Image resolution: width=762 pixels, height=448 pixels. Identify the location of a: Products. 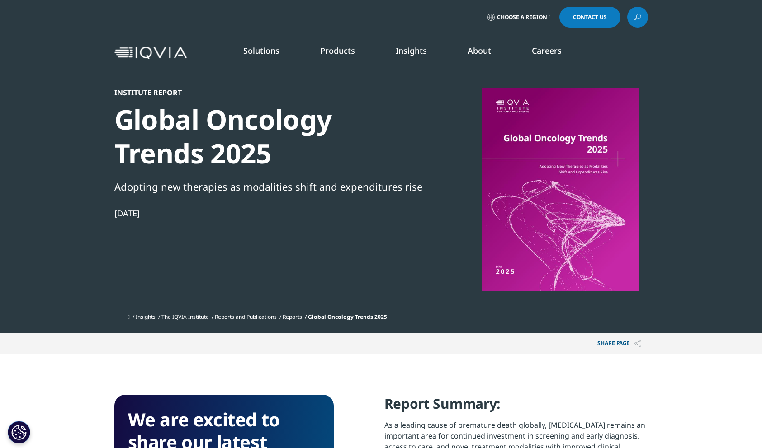
(337, 51).